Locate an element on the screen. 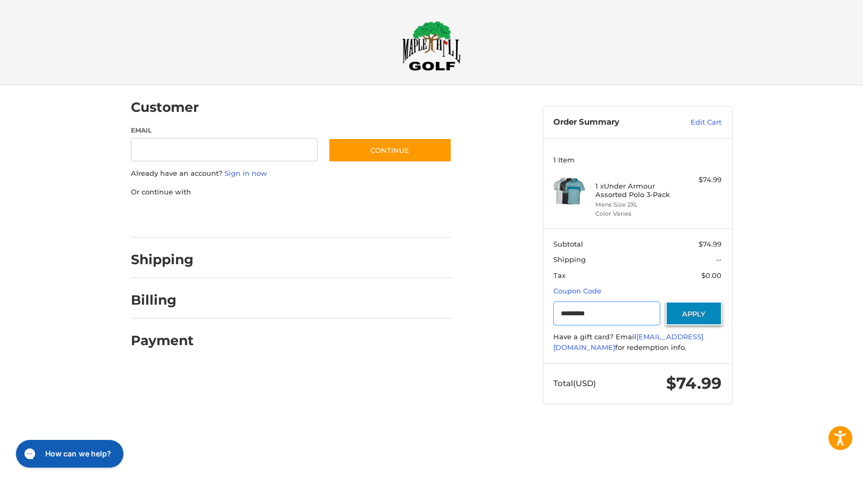  p: Already have an account? is located at coordinates (291, 173).